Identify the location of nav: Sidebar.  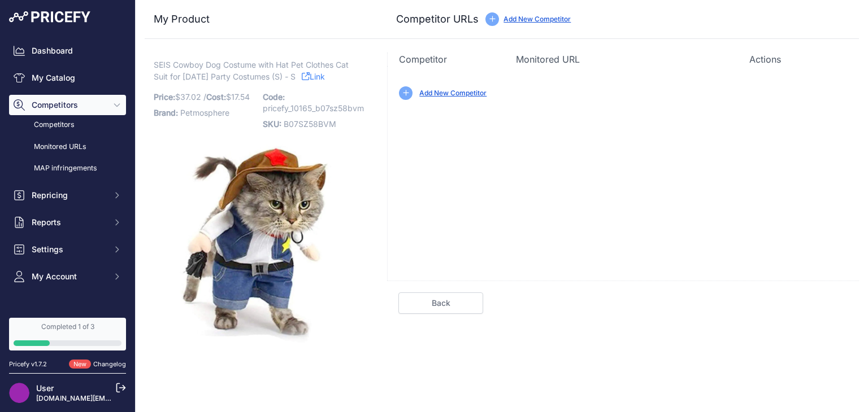
(67, 208).